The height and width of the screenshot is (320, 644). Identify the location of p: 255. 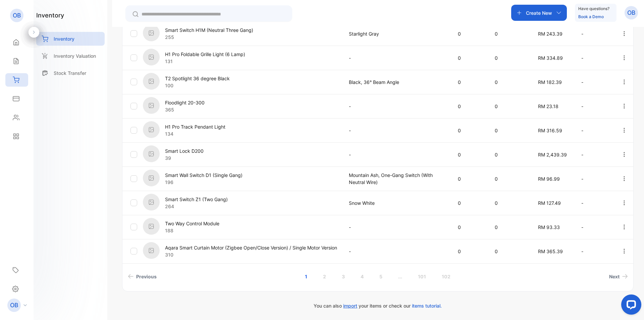
(209, 37).